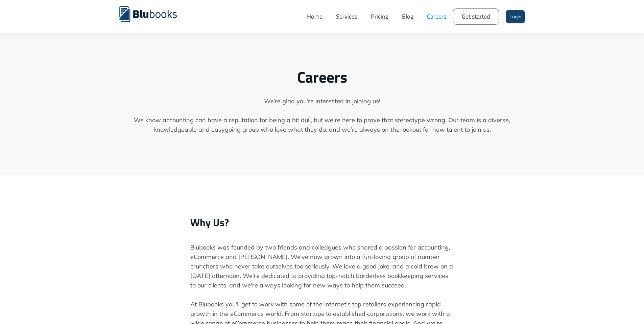 The height and width of the screenshot is (324, 644). Describe the element at coordinates (210, 222) in the screenshot. I see `strong: Why Us?` at that location.